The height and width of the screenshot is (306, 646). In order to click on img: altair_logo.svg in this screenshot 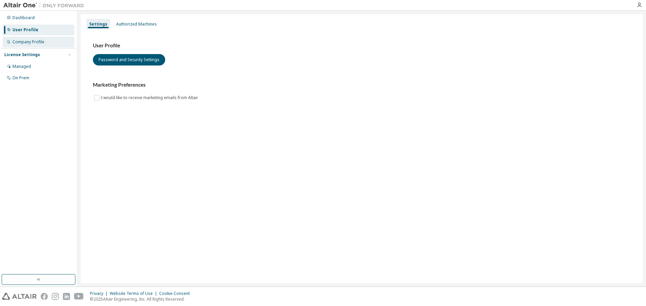, I will do `click(19, 297)`.